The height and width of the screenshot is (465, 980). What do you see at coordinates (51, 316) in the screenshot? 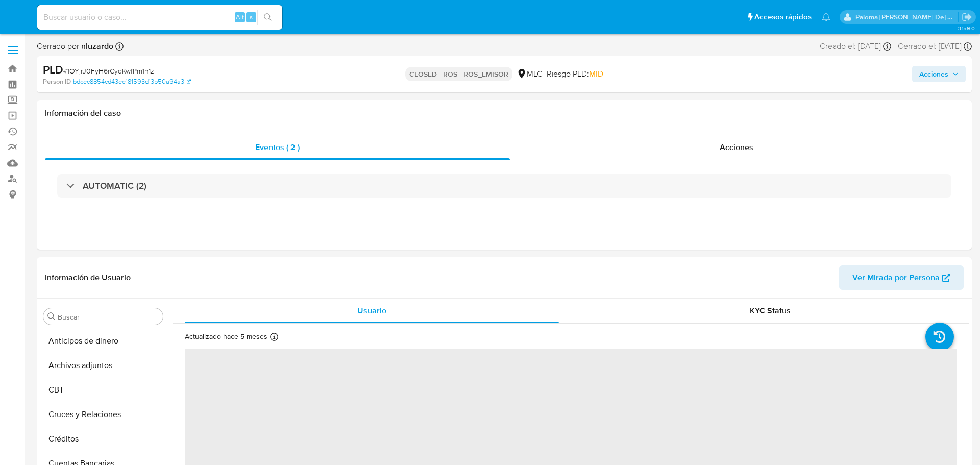
I see `button: Buscar` at bounding box center [51, 316].